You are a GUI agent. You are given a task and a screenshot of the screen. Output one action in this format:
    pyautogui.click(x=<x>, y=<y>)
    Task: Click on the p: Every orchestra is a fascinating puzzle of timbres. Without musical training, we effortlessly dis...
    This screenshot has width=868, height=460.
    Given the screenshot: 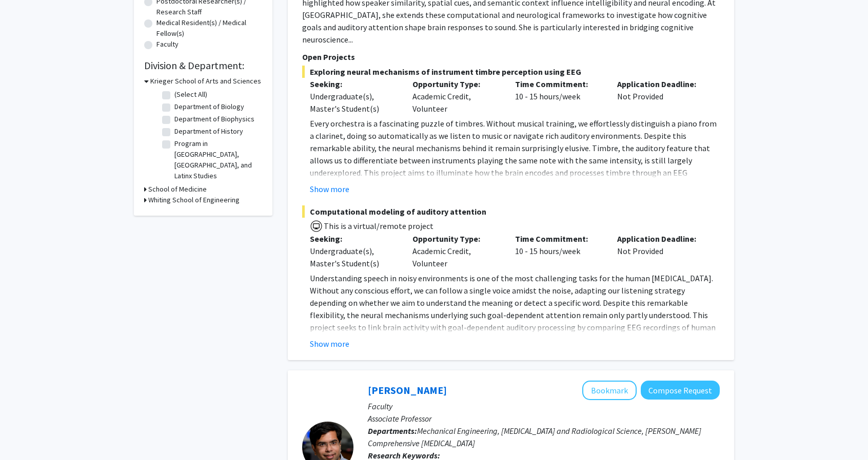 What is the action you would take?
    pyautogui.click(x=514, y=167)
    